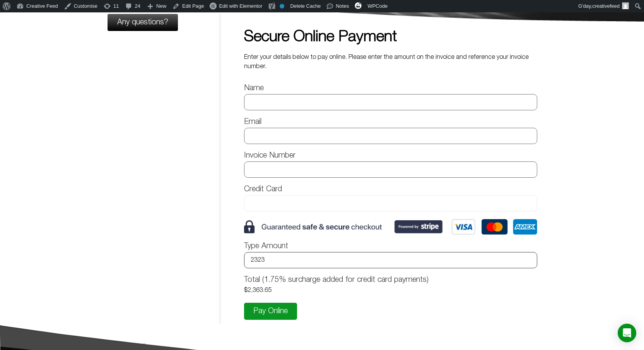 This screenshot has height=350, width=644. What do you see at coordinates (282, 6) in the screenshot?
I see `div: No index` at bounding box center [282, 6].